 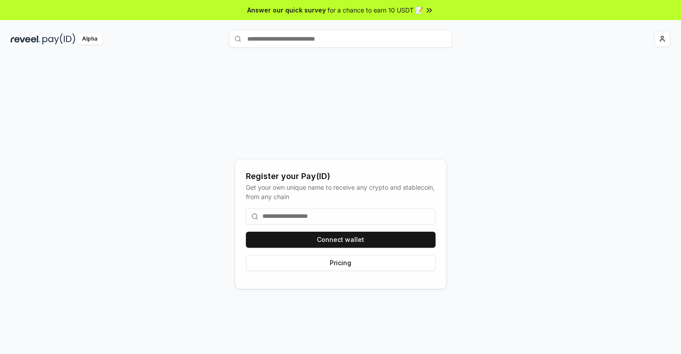 I want to click on img: reveel_dark, so click(x=25, y=39).